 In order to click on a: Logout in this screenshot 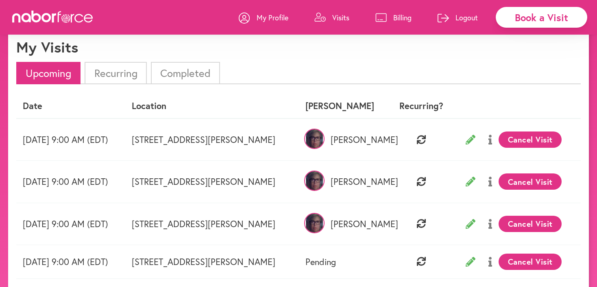, I will do `click(457, 17)`.